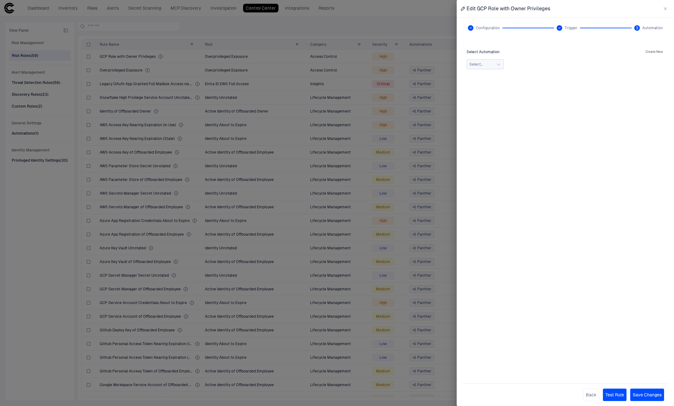  What do you see at coordinates (637, 28) in the screenshot?
I see `span: 3` at bounding box center [637, 28].